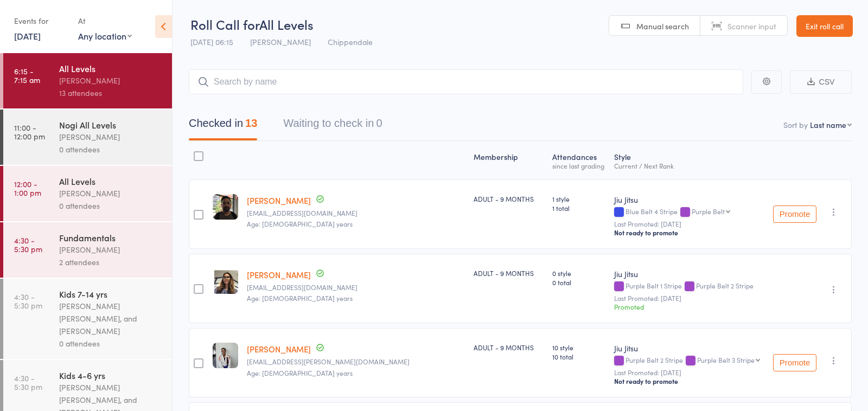 The image size is (868, 411). Describe the element at coordinates (508, 160) in the screenshot. I see `div: Membership` at that location.